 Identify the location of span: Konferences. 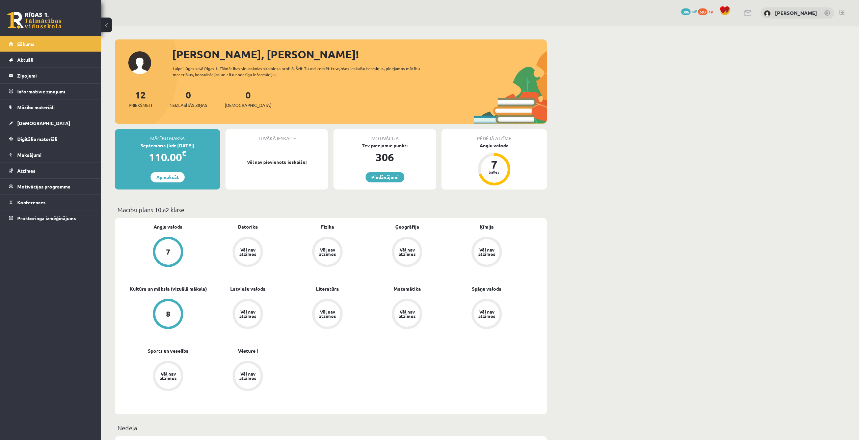
(31, 203).